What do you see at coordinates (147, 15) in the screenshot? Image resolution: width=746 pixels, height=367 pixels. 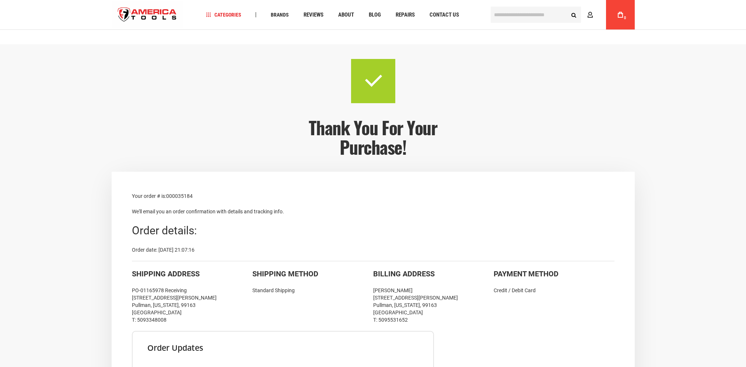 I see `a: store logo` at bounding box center [147, 15].